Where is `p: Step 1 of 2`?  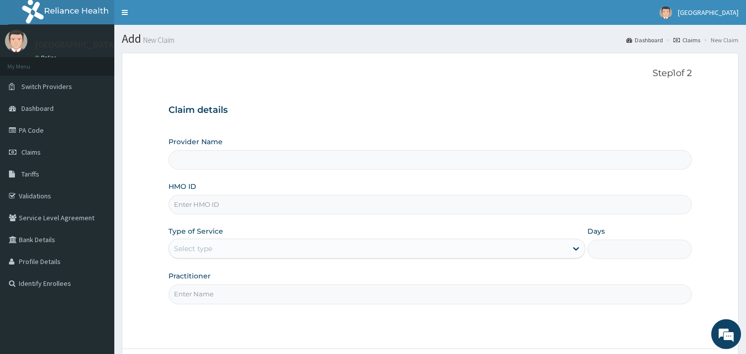 p: Step 1 of 2 is located at coordinates (430, 74).